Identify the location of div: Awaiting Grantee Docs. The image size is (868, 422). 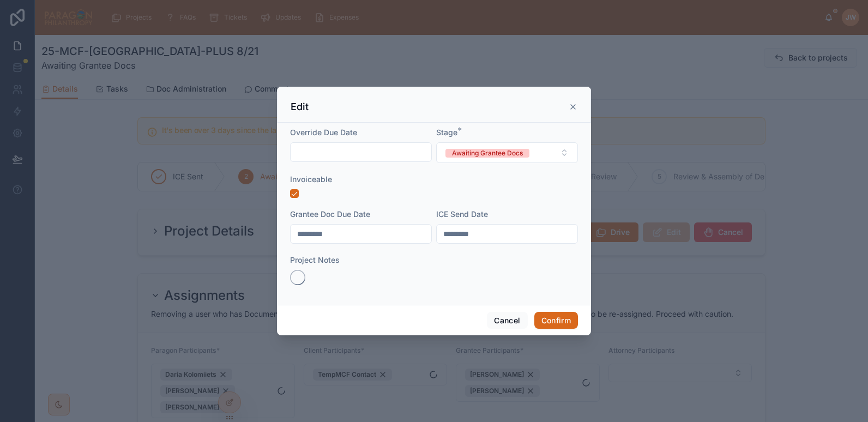
(488, 153).